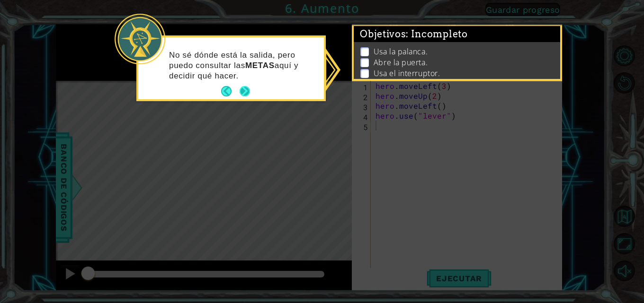 Image resolution: width=644 pixels, height=303 pixels. I want to click on button: Next, so click(245, 91).